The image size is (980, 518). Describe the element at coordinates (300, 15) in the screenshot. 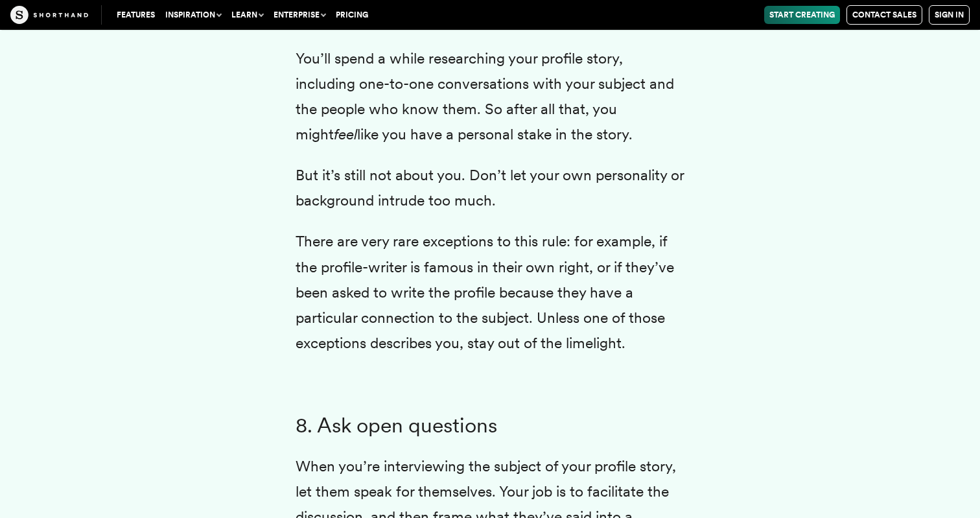

I see `button: Enterprise` at that location.